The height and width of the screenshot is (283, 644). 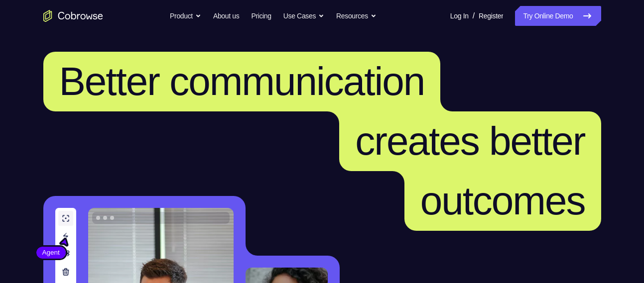 I want to click on span: Agent, so click(x=51, y=253).